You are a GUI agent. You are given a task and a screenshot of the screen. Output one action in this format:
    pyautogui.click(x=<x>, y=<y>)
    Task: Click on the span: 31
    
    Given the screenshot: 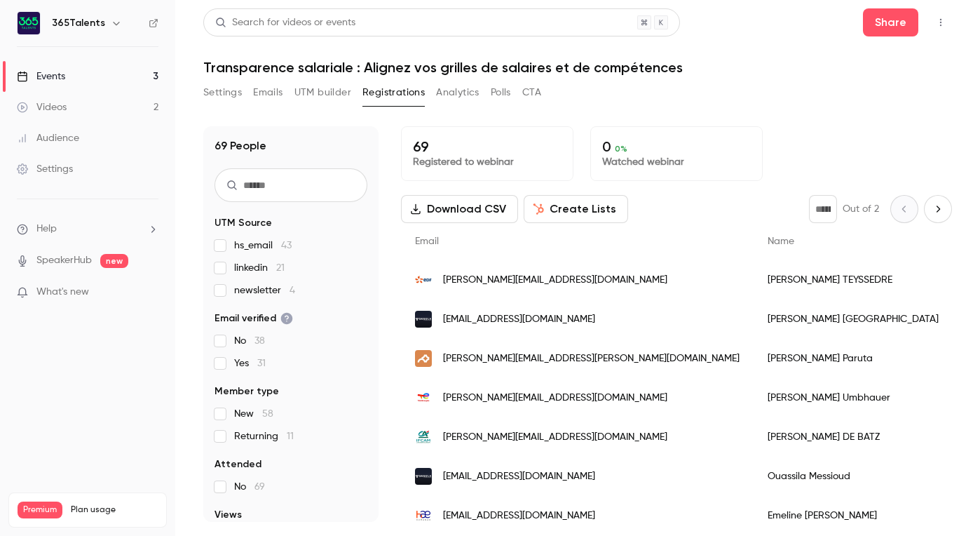 What is the action you would take?
    pyautogui.click(x=261, y=363)
    